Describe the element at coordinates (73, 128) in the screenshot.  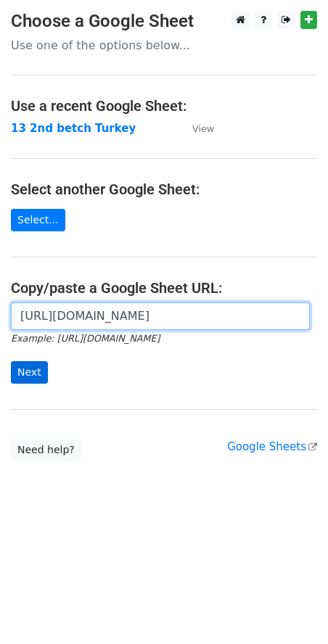
I see `strong: 13 2nd betch Turkey` at that location.